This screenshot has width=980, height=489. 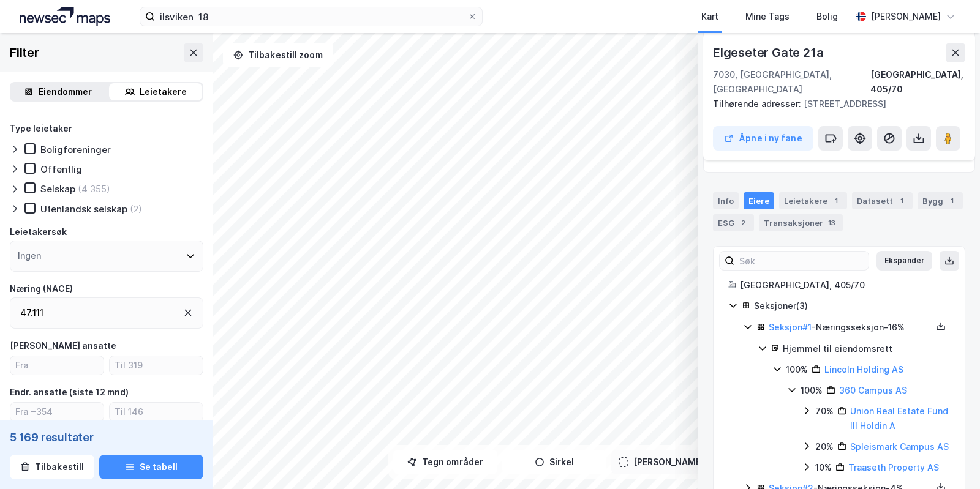 I want to click on div: Utenlandsk selskap, so click(x=84, y=209).